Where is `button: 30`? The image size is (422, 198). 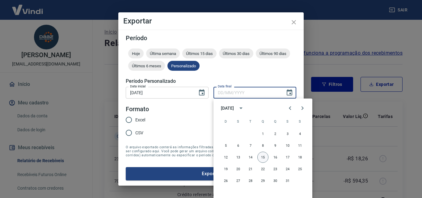
button: 30 is located at coordinates (276, 181).